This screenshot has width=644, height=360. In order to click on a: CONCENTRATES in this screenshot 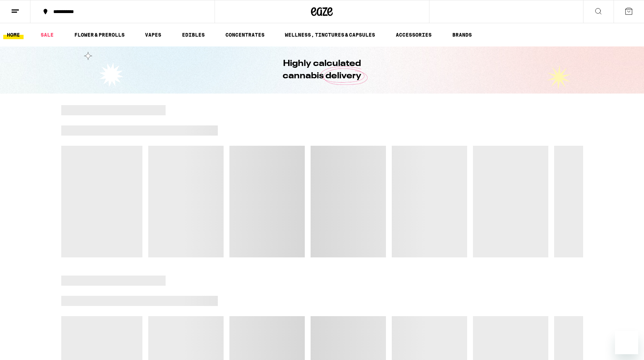, I will do `click(245, 35)`.